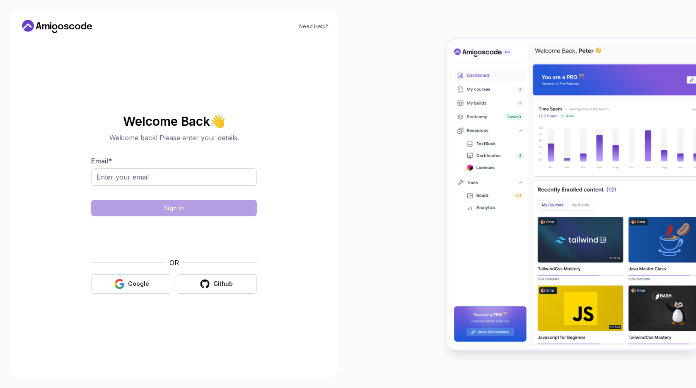 The image size is (696, 388). I want to click on a: Need Help?, so click(313, 27).